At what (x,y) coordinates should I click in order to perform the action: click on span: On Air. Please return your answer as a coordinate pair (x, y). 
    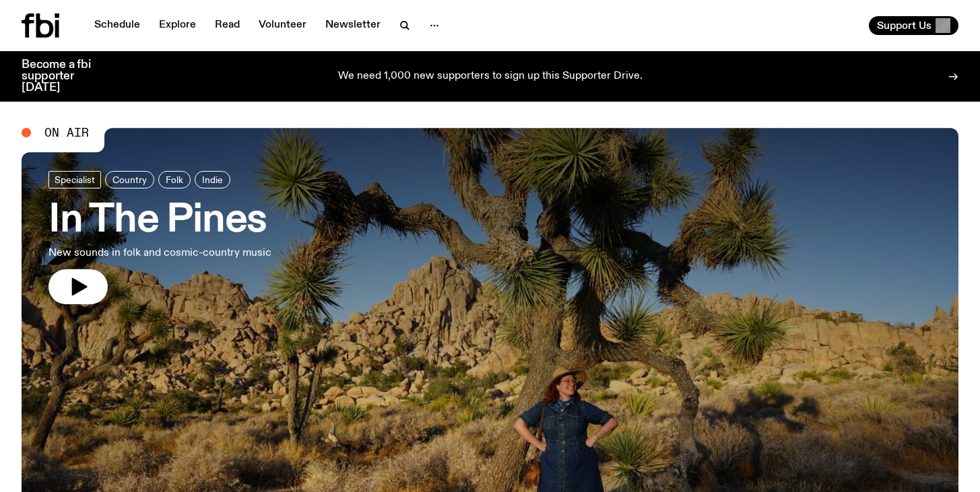
    Looking at the image, I should click on (67, 132).